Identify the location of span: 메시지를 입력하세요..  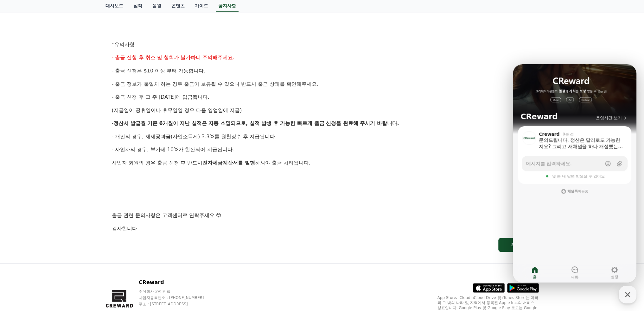
(36, 99).